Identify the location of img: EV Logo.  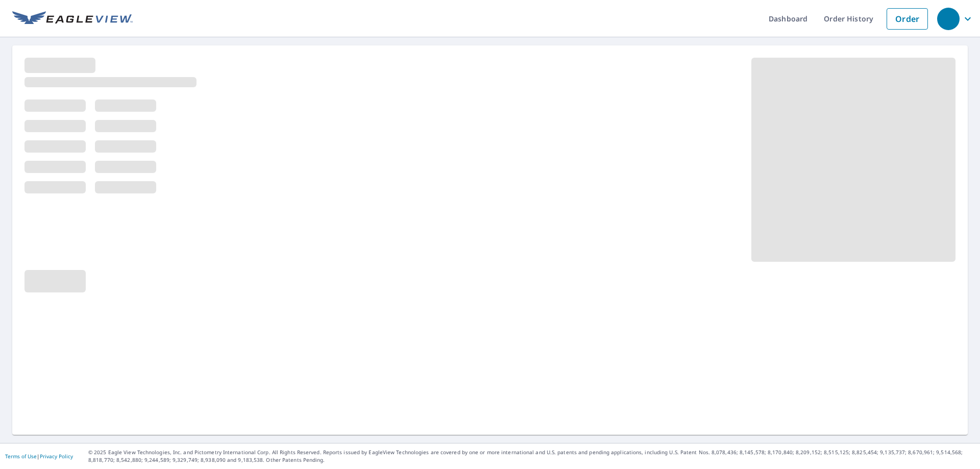
(72, 19).